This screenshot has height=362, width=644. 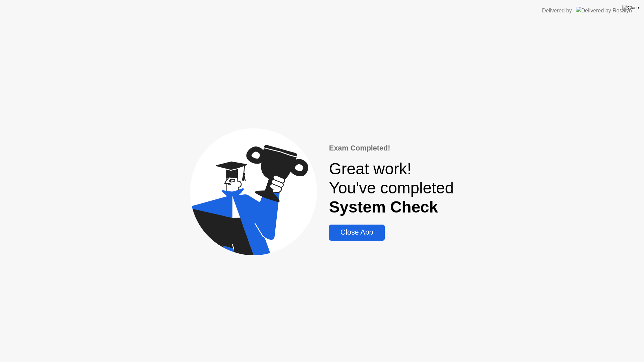 I want to click on b: System Check, so click(x=384, y=207).